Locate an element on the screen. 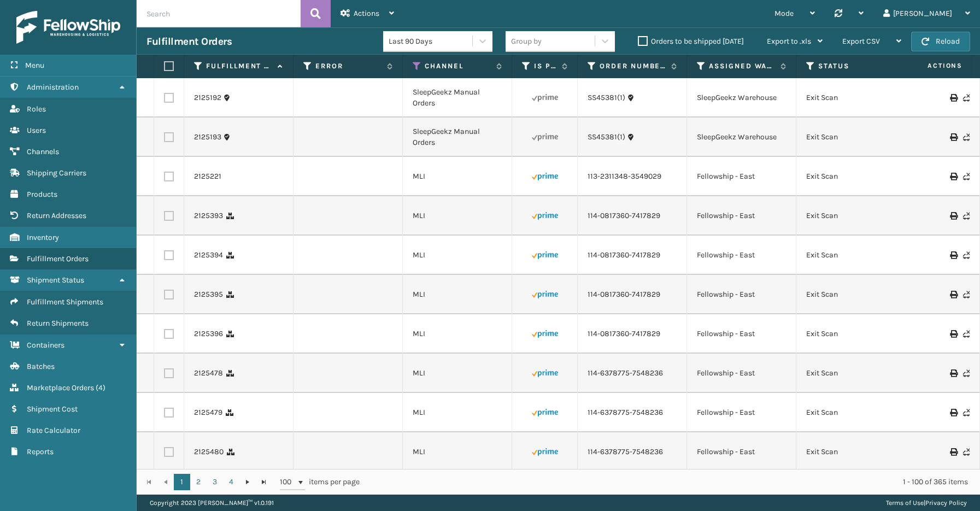  label: Is Prime is located at coordinates (545, 66).